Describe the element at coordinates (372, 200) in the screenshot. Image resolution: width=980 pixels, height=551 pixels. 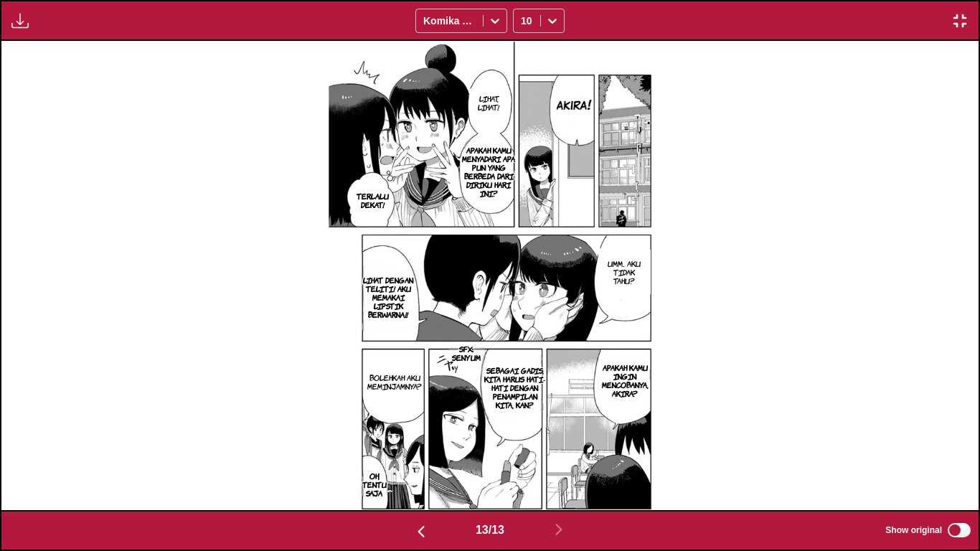
I see `p: TERLALU DEKAT!` at that location.